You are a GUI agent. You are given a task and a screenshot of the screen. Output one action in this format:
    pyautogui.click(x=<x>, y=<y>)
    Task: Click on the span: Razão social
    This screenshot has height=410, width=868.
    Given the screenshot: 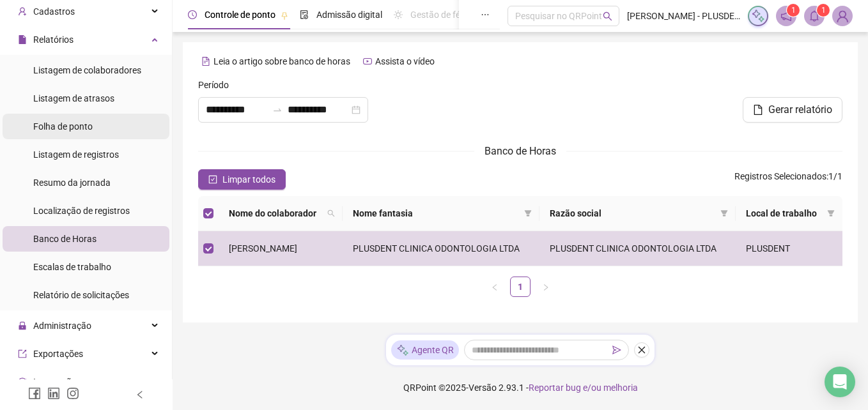 What is the action you would take?
    pyautogui.click(x=632, y=213)
    